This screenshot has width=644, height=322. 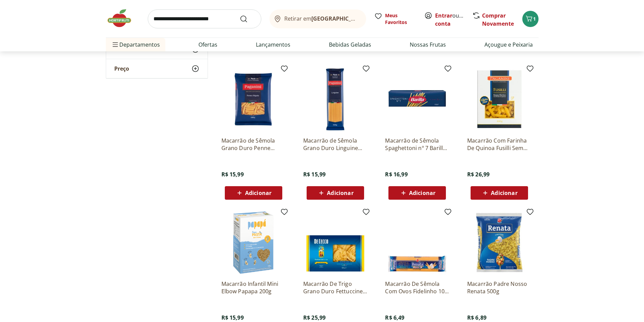 I want to click on span: R$ 16,99, so click(x=396, y=174).